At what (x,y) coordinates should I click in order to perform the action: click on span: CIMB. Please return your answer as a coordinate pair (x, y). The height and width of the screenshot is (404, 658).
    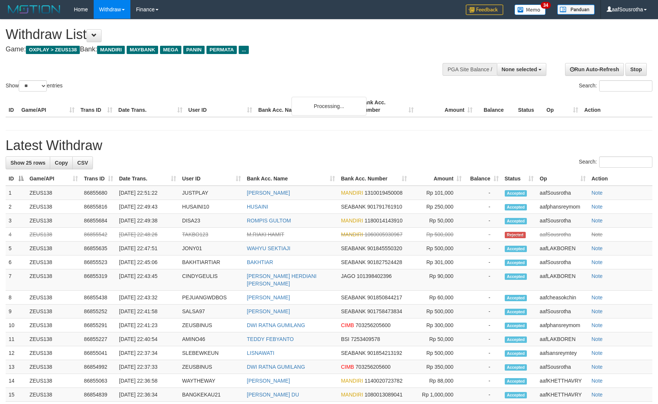
    Looking at the image, I should click on (347, 325).